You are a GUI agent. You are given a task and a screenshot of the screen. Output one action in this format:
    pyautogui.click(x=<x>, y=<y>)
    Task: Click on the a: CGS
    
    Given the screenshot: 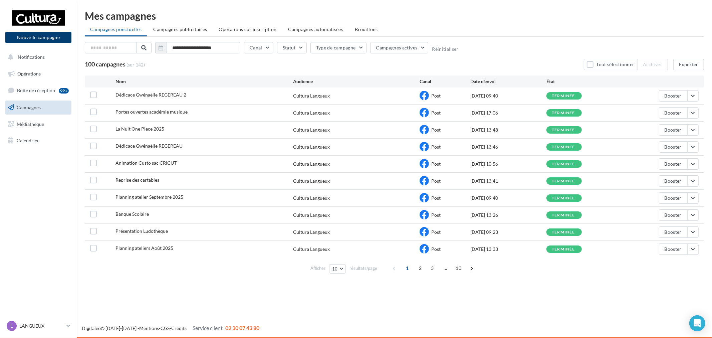 What is the action you would take?
    pyautogui.click(x=165, y=328)
    